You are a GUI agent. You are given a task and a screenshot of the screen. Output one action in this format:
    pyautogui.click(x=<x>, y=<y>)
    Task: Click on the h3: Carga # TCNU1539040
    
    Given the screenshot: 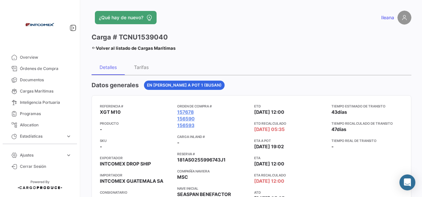 What is the action you would take?
    pyautogui.click(x=130, y=37)
    